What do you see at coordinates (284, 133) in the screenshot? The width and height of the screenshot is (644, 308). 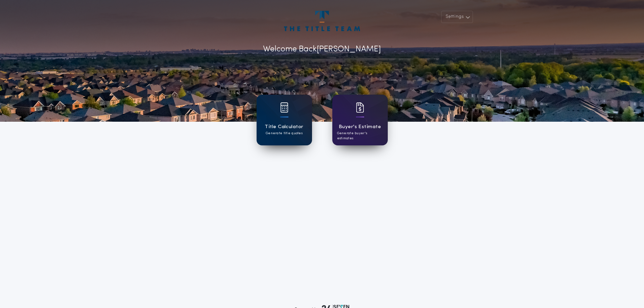 I see `p: Generate title quotes` at bounding box center [284, 133].